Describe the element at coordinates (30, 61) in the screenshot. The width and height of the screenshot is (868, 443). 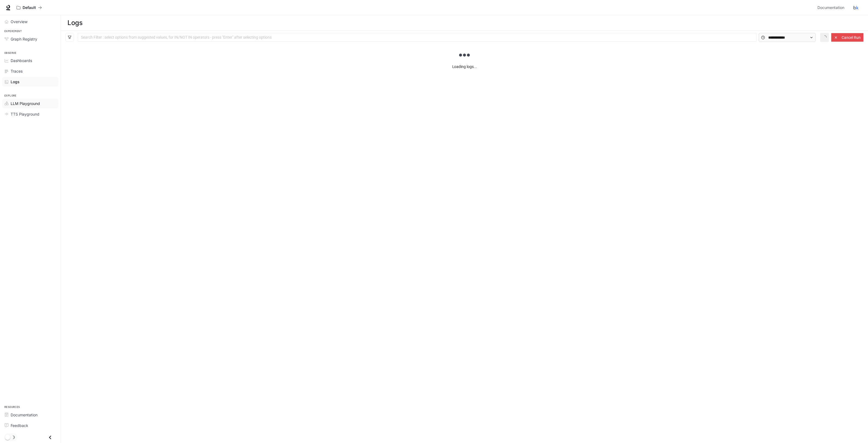
I see `a: Dashboards` at that location.